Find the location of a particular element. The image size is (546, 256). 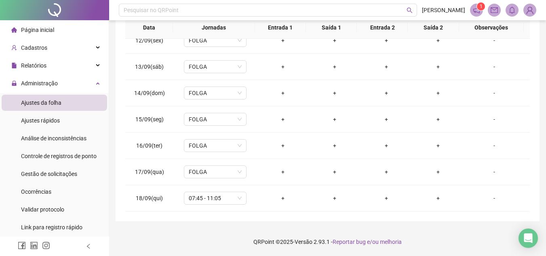

sup: 1 is located at coordinates (481, 6).